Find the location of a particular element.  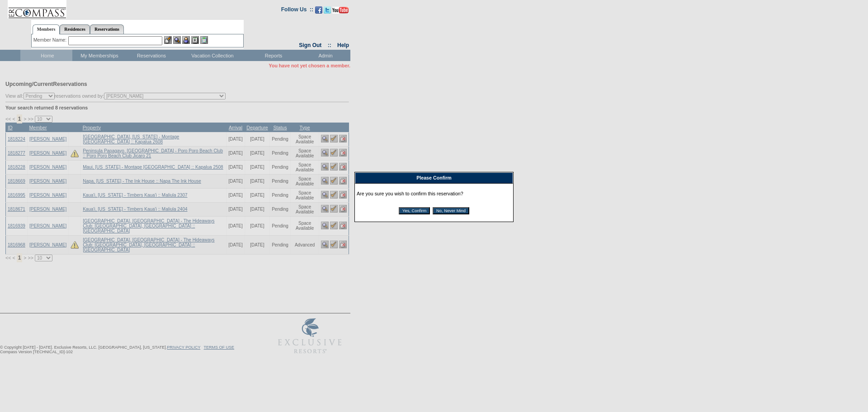

div: Member Name: is located at coordinates (51, 40).